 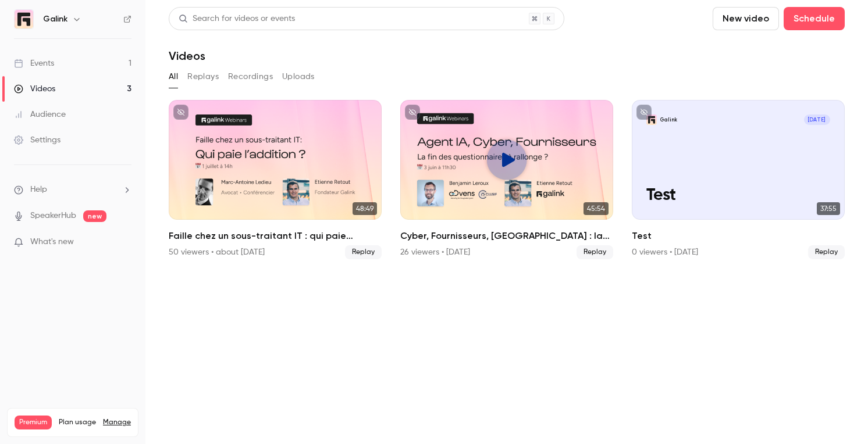 What do you see at coordinates (34, 89) in the screenshot?
I see `div: Videos` at bounding box center [34, 89].